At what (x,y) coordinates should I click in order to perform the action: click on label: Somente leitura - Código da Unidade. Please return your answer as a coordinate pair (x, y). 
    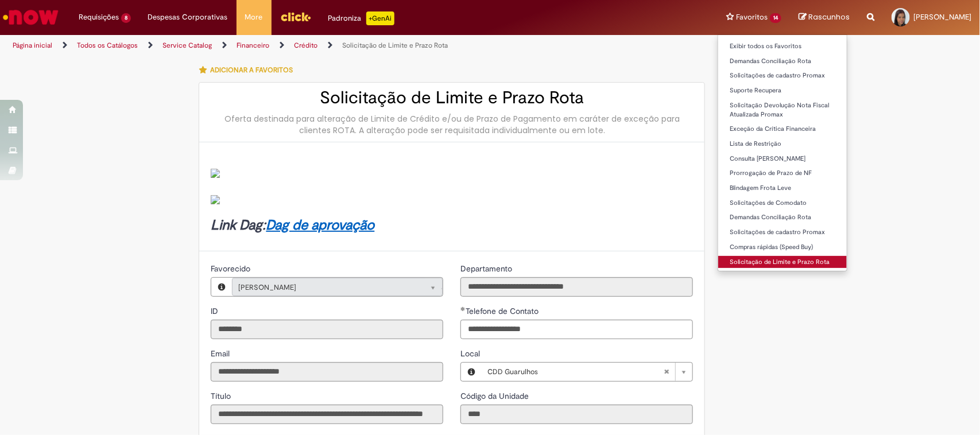
    Looking at the image, I should click on (495, 396).